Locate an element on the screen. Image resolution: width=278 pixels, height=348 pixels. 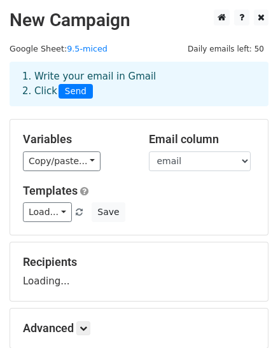
button: Save is located at coordinates (108, 212).